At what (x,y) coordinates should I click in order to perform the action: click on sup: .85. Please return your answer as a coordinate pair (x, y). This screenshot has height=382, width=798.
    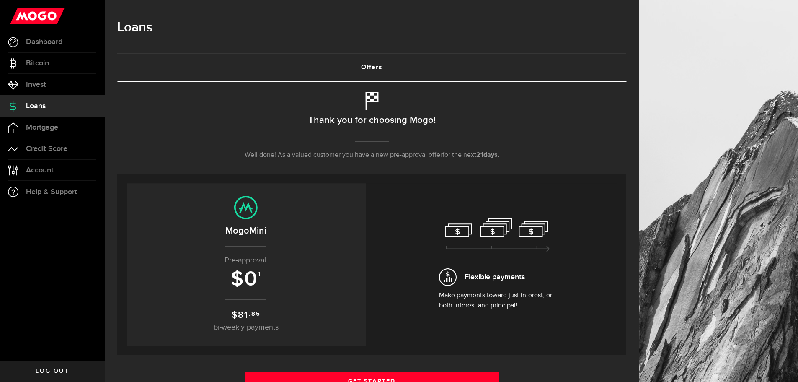
    Looking at the image, I should click on (254, 314).